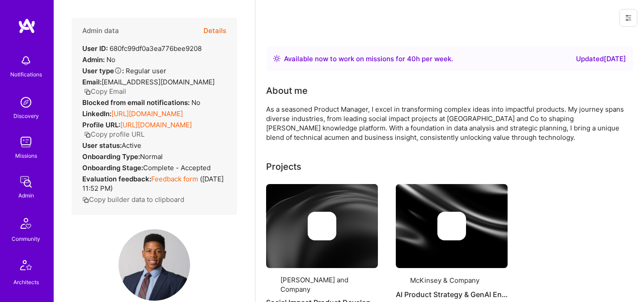  I want to click on div: Notifications, so click(26, 74).